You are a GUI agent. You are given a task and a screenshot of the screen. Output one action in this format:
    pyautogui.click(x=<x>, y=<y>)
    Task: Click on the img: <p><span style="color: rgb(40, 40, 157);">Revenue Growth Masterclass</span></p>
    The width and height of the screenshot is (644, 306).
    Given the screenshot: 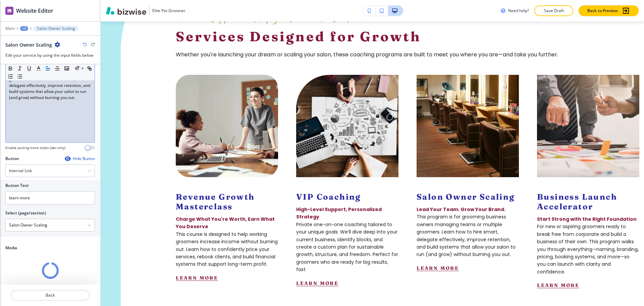 What is the action you would take?
    pyautogui.click(x=227, y=126)
    